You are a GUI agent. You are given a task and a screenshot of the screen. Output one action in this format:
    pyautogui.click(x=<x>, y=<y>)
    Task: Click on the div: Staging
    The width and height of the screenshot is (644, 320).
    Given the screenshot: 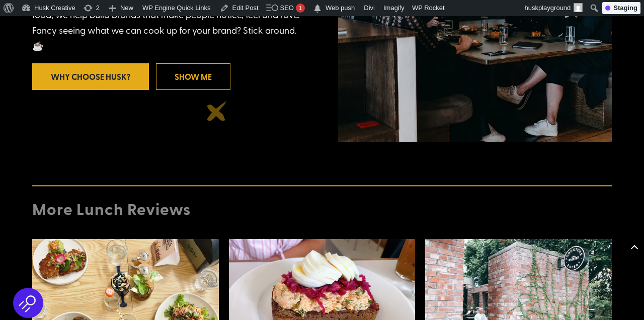 What is the action you would take?
    pyautogui.click(x=621, y=8)
    